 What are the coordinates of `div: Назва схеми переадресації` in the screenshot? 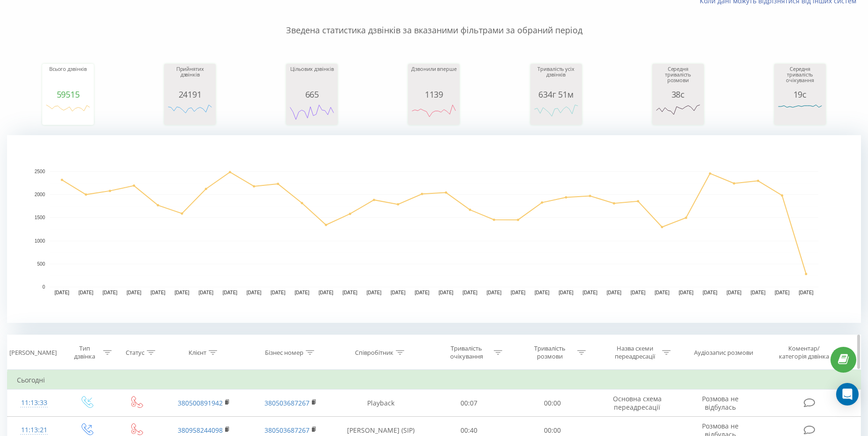 It's located at (635, 352).